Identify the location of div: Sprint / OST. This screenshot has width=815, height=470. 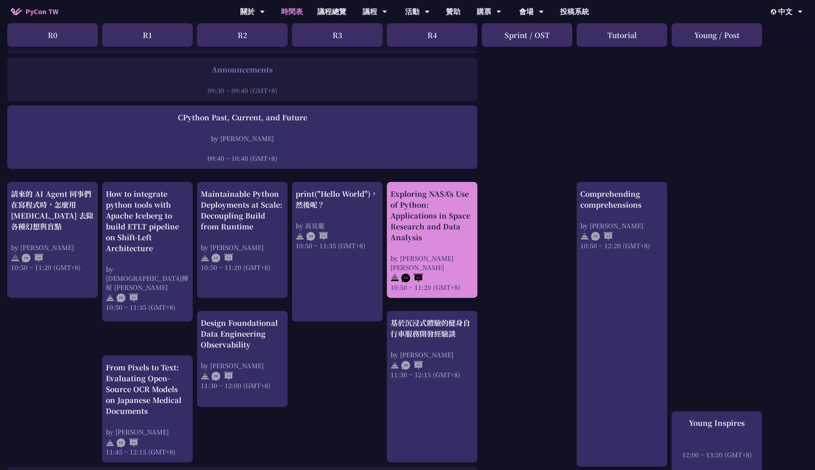
(527, 35).